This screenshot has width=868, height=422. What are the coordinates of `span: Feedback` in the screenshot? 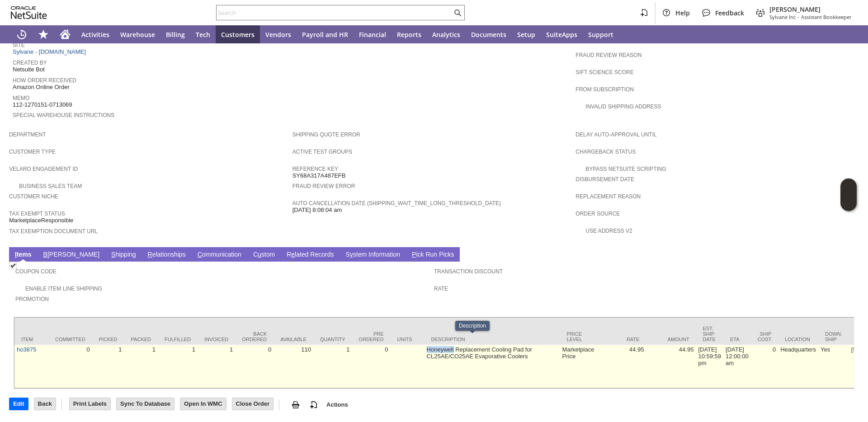 It's located at (730, 13).